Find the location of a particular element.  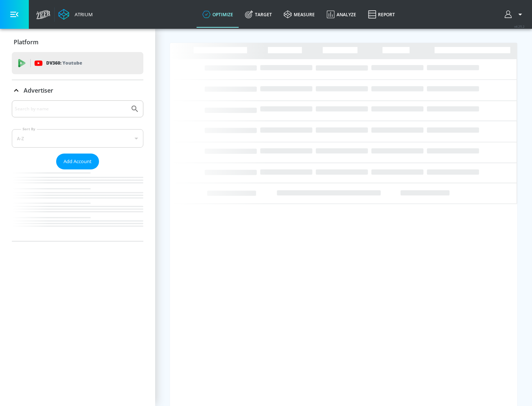

a: measure is located at coordinates (299, 15).